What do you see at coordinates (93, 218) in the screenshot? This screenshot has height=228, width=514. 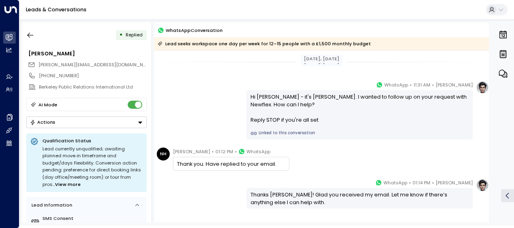 I see `label: SMS Consent` at bounding box center [93, 218].